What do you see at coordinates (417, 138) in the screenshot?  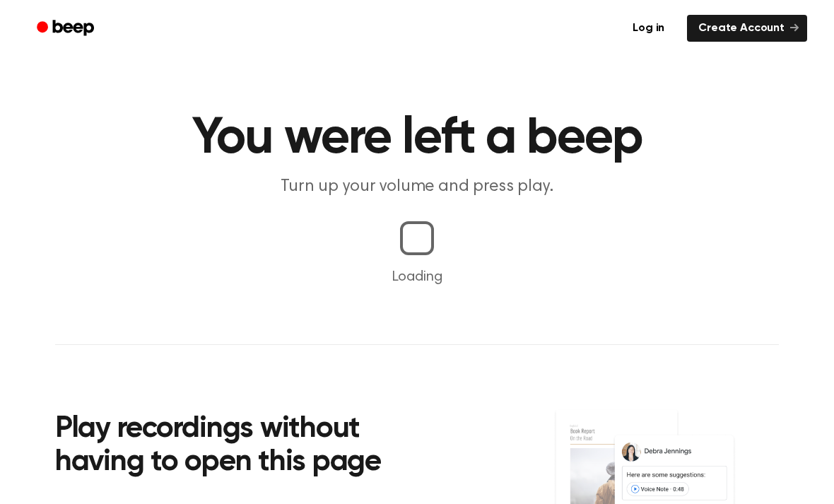 I see `h1: You were left a beep` at bounding box center [417, 138].